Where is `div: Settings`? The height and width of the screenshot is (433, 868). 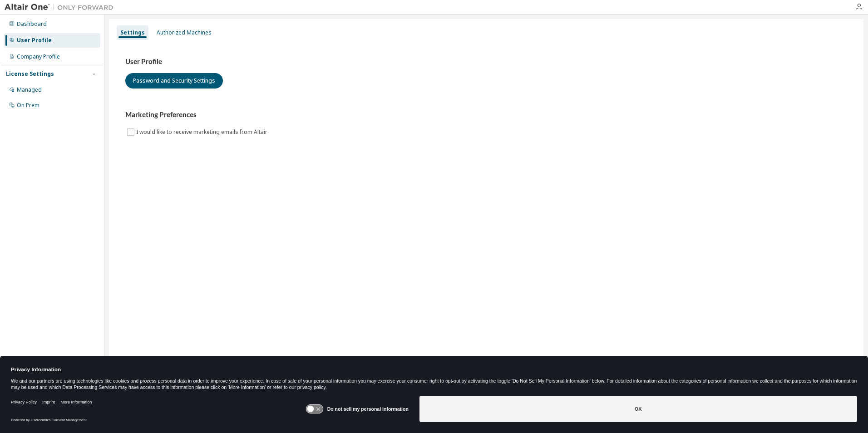
div: Settings is located at coordinates (133, 33).